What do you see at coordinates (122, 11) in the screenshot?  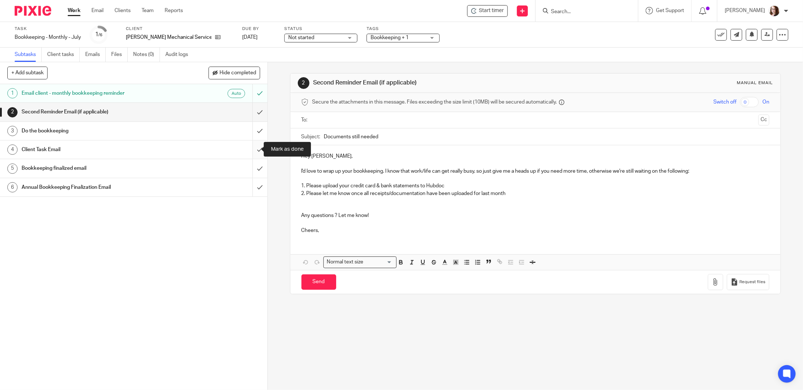 I see `a: Clients` at bounding box center [122, 11].